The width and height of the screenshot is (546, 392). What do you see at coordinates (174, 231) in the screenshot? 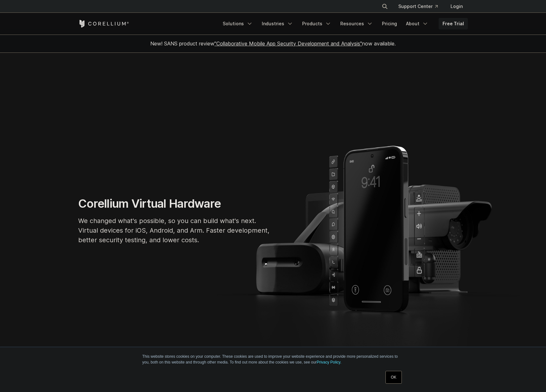
I see `p: We changed what's possible, so you can build what's next. Virtual devices for iOS, Android, and A...` at bounding box center [174, 231].